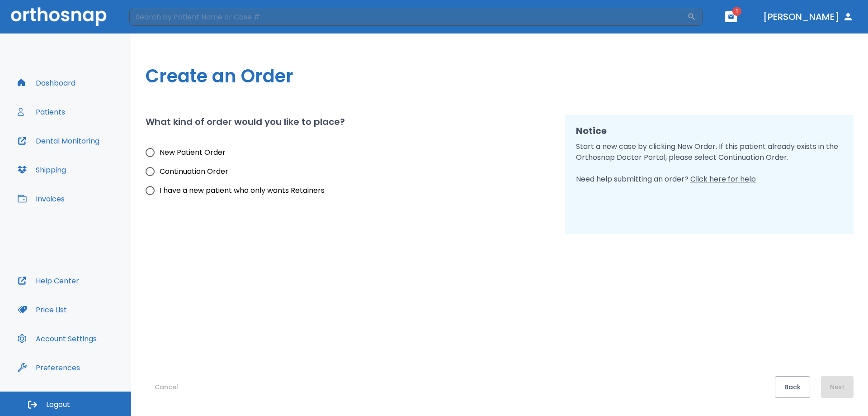  Describe the element at coordinates (194, 172) in the screenshot. I see `span: Continuation Order` at that location.